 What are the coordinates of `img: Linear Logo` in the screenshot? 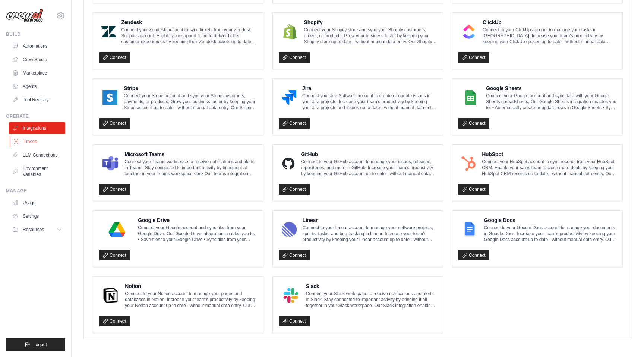 It's located at (289, 230).